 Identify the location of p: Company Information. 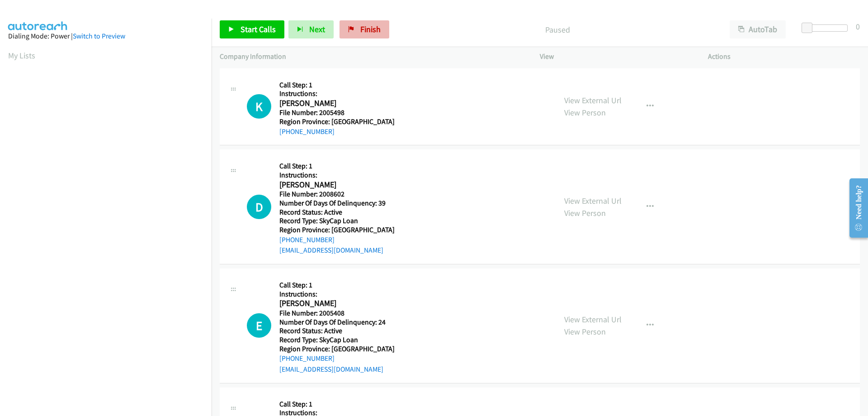
(371, 57).